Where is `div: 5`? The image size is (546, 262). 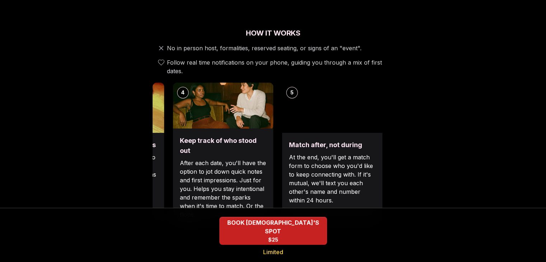 div: 5 is located at coordinates (292, 93).